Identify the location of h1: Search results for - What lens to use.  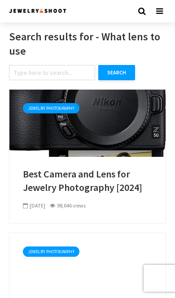
(87, 44).